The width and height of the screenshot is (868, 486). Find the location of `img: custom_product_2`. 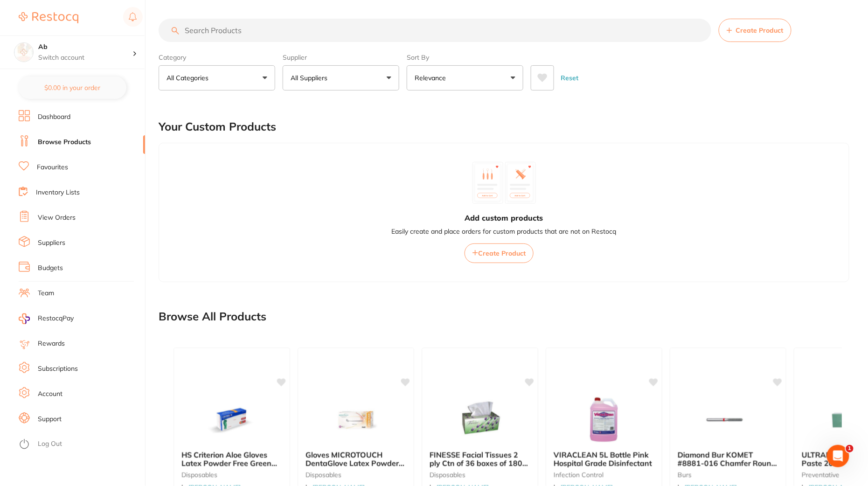

img: custom_product_2 is located at coordinates (520, 183).